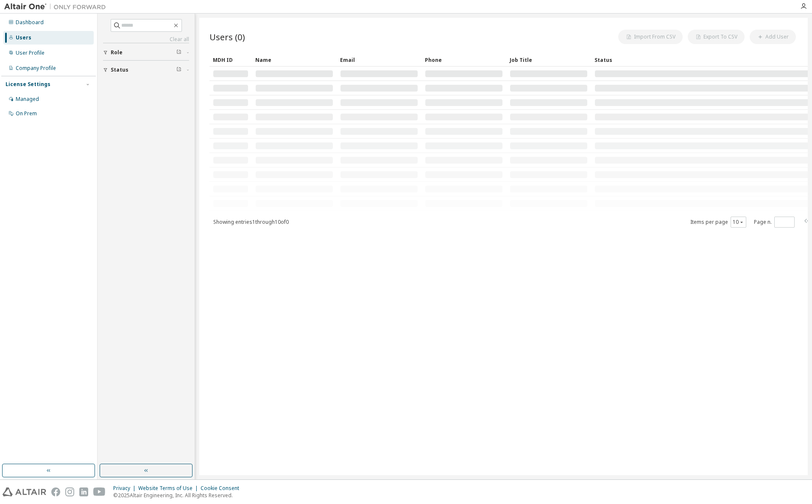 The height and width of the screenshot is (504, 812). I want to click on button: Import From CSV, so click(651, 37).